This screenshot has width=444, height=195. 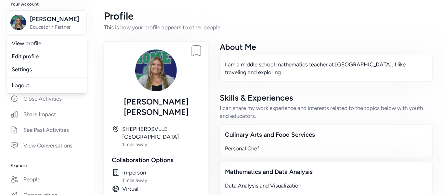 What do you see at coordinates (326, 112) in the screenshot?
I see `div: I can share my work experience and interests related to the topics below with youth and educators.` at bounding box center [326, 112].